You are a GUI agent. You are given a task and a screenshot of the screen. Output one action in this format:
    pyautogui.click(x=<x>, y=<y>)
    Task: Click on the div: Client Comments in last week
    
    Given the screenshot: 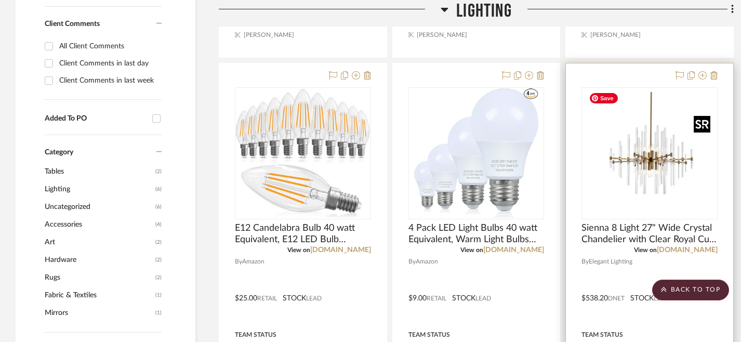 What is the action you would take?
    pyautogui.click(x=109, y=81)
    